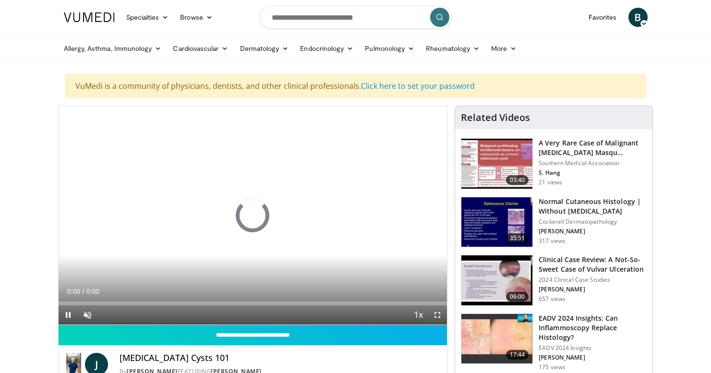 Image resolution: width=711 pixels, height=373 pixels. What do you see at coordinates (327, 49) in the screenshot?
I see `a: Endocrinology` at bounding box center [327, 49].